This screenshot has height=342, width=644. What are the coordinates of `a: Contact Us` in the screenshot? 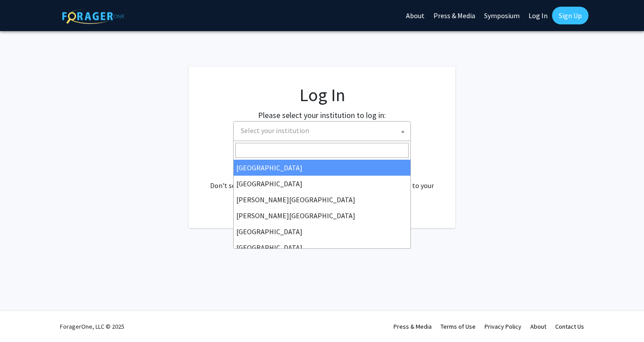 It's located at (569, 326).